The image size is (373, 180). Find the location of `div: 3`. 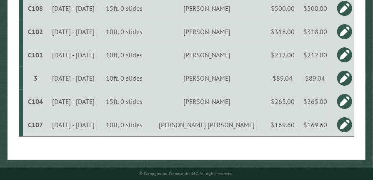

div: 3 is located at coordinates (35, 78).